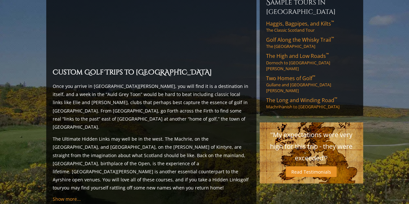 This screenshot has width=409, height=204. I want to click on a: golf tour, so click(151, 183).